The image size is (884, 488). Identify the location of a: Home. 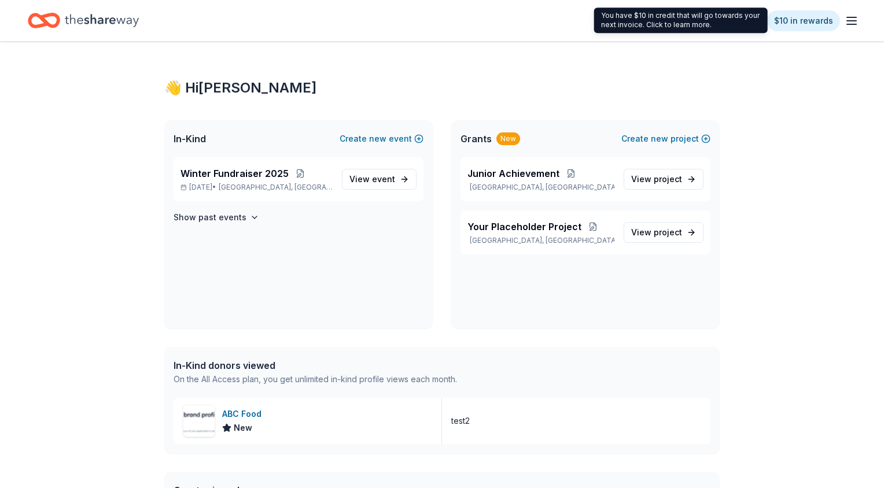
(83, 20).